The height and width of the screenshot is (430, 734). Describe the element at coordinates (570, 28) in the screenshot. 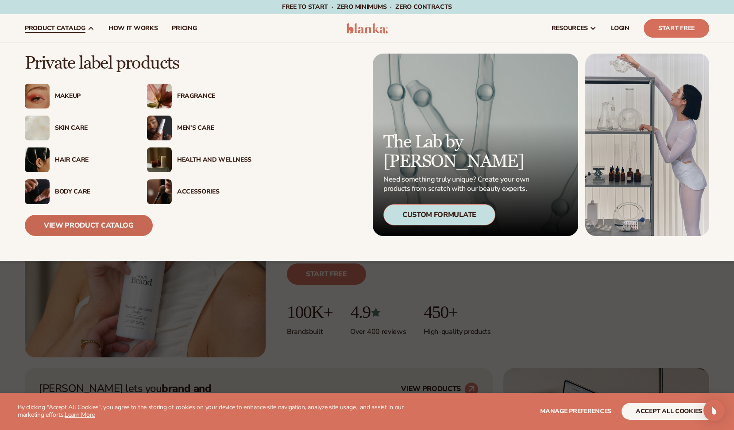

I see `span: resources` at that location.